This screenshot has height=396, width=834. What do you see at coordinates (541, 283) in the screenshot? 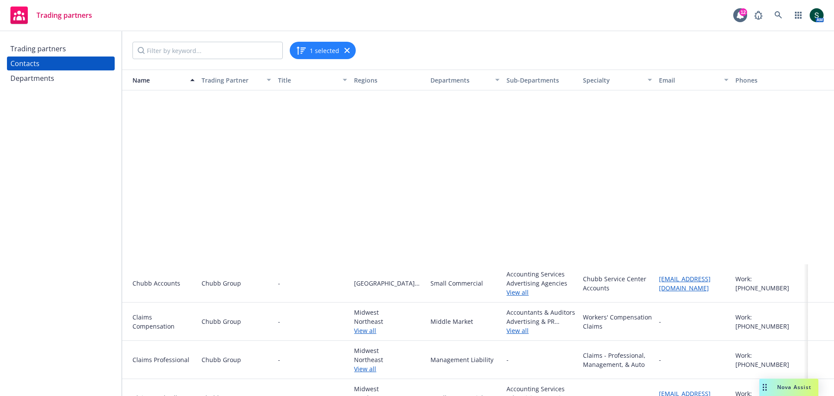
I see `span: Advertising Agencies` at bounding box center [541, 283].